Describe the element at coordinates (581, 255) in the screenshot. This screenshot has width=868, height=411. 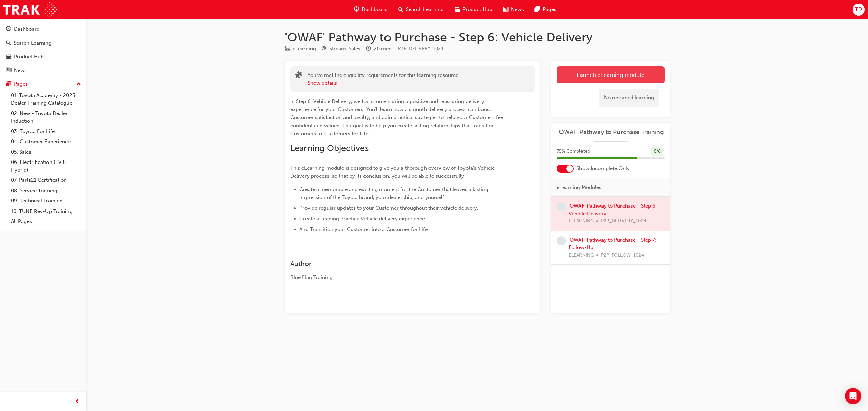
I see `span: ELEARNING` at that location.